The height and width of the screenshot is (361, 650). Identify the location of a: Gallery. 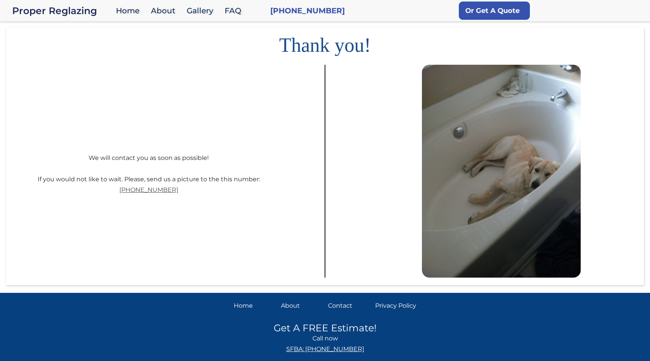
(202, 11).